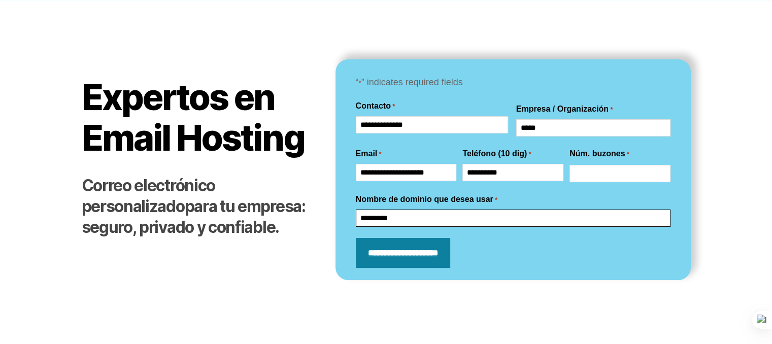 Image resolution: width=772 pixels, height=344 pixels. What do you see at coordinates (513, 83) in the screenshot?
I see `p: “ ” indicates required fields` at bounding box center [513, 83].